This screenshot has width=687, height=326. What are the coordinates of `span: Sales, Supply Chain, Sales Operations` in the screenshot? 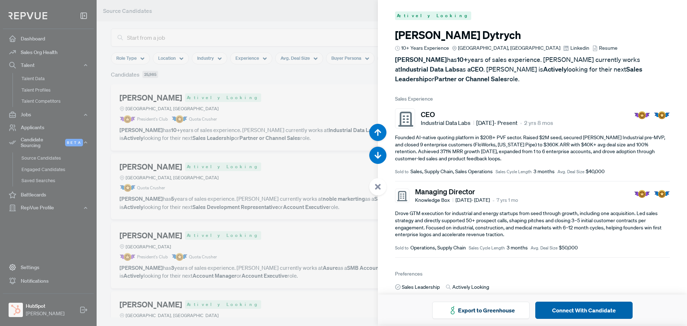 It's located at (452, 171).